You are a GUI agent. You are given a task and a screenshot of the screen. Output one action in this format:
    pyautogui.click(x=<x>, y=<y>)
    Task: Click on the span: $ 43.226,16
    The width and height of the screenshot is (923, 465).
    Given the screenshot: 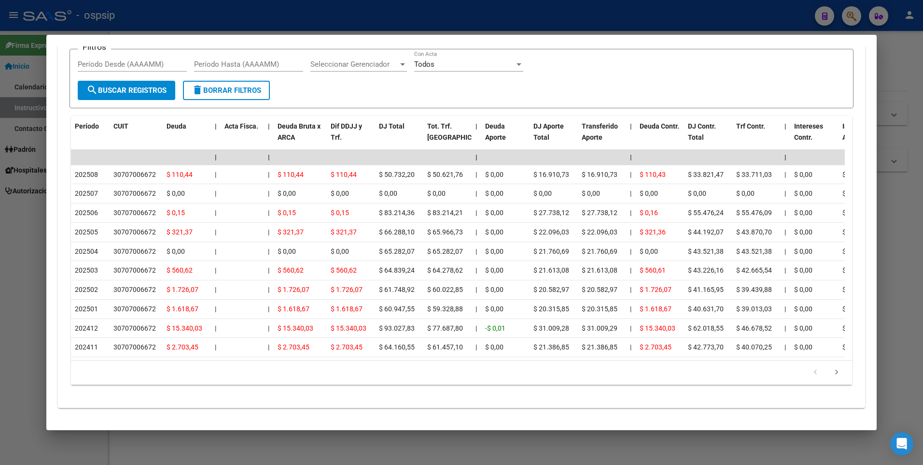 What is the action you would take?
    pyautogui.click(x=706, y=270)
    